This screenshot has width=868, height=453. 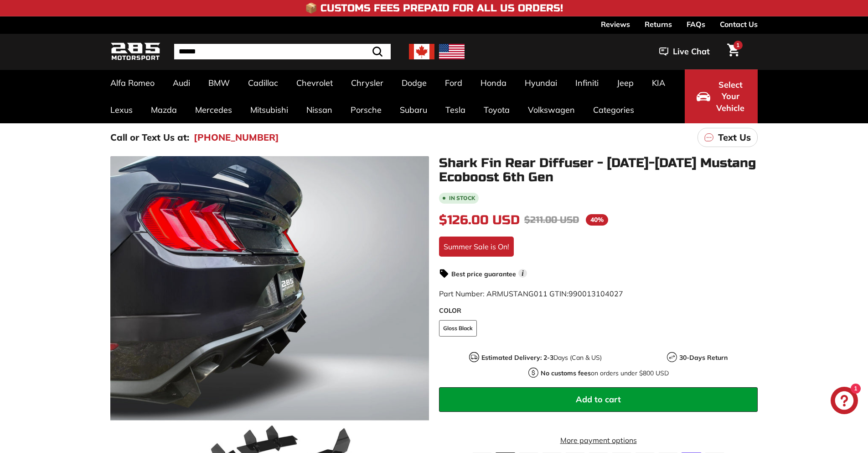 I want to click on a: Toyota, so click(x=497, y=110).